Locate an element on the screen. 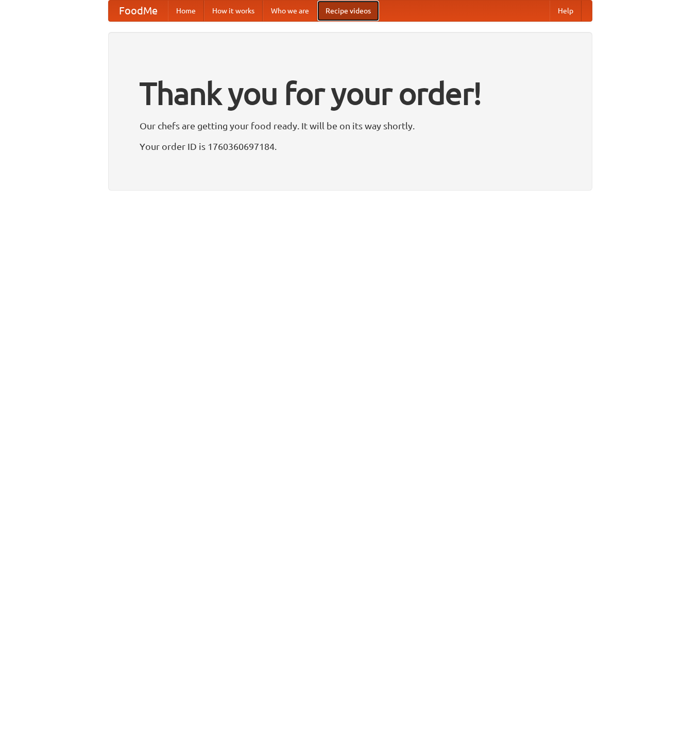  a: Home is located at coordinates (186, 11).